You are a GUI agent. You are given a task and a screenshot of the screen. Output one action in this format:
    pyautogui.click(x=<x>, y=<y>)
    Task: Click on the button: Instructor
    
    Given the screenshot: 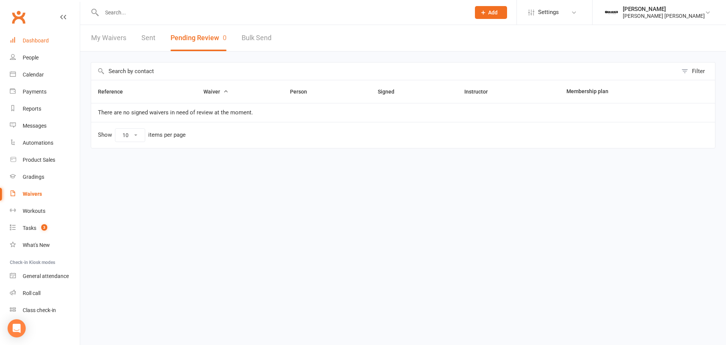 What is the action you would take?
    pyautogui.click(x=480, y=92)
    